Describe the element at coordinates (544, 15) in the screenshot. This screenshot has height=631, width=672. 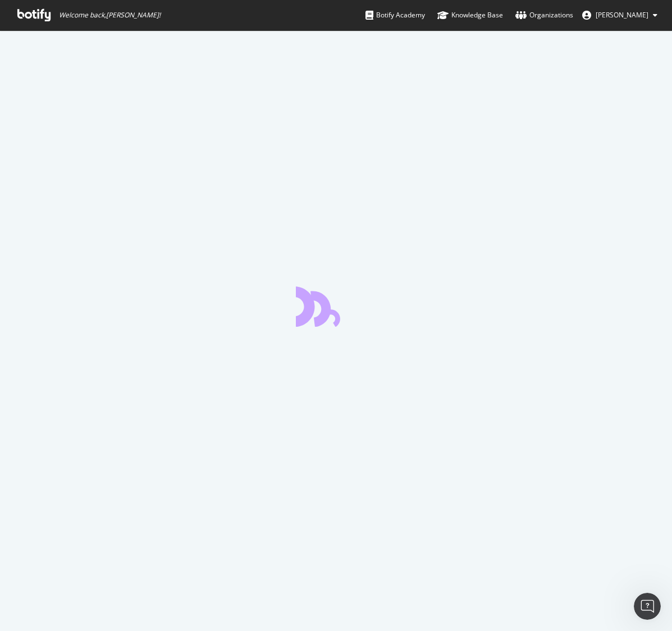
I see `div: Organizations` at that location.